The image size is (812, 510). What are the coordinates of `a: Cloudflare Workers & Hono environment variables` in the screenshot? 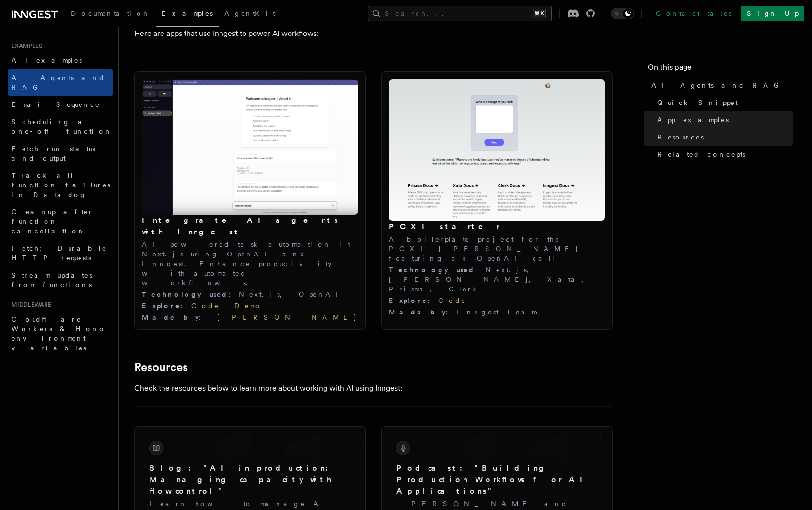 It's located at (60, 334).